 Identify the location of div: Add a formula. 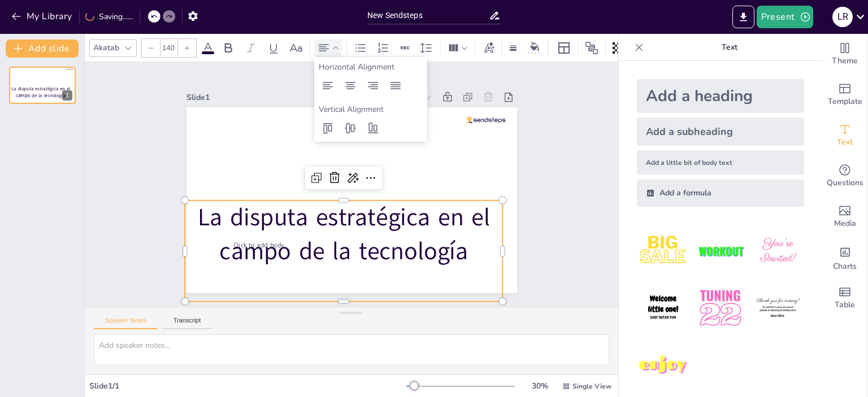
(721, 193).